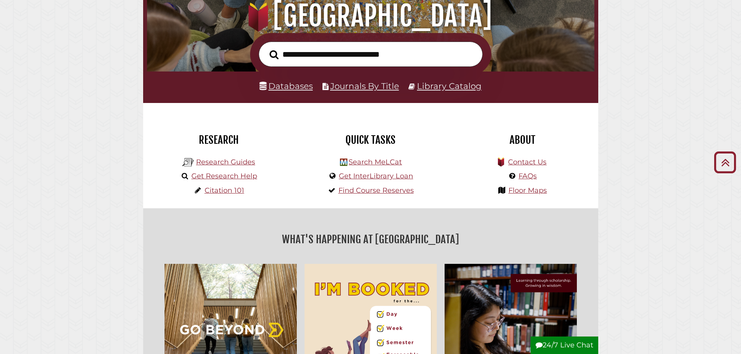 The image size is (741, 354). I want to click on h2: Research, so click(219, 140).